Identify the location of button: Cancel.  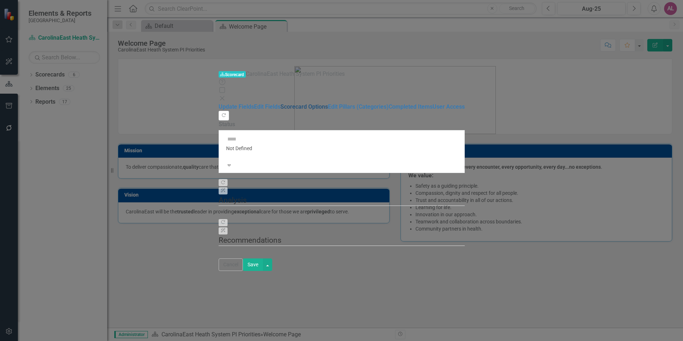
(231, 264).